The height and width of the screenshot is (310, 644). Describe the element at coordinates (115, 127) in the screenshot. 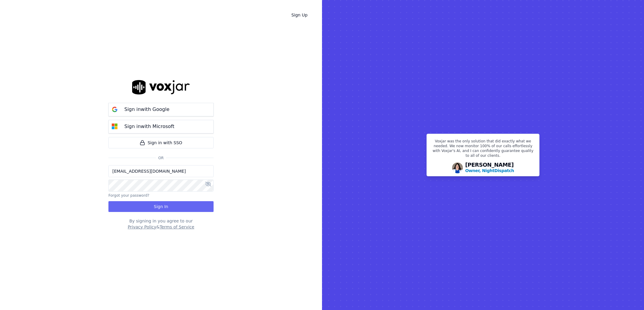

I see `img: microsoft Sign in button` at that location.